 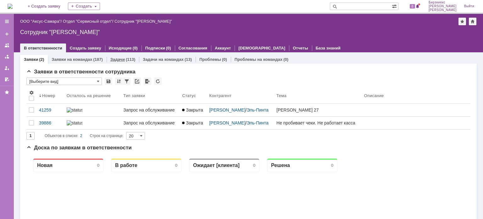 I want to click on th: Статус, so click(x=193, y=95).